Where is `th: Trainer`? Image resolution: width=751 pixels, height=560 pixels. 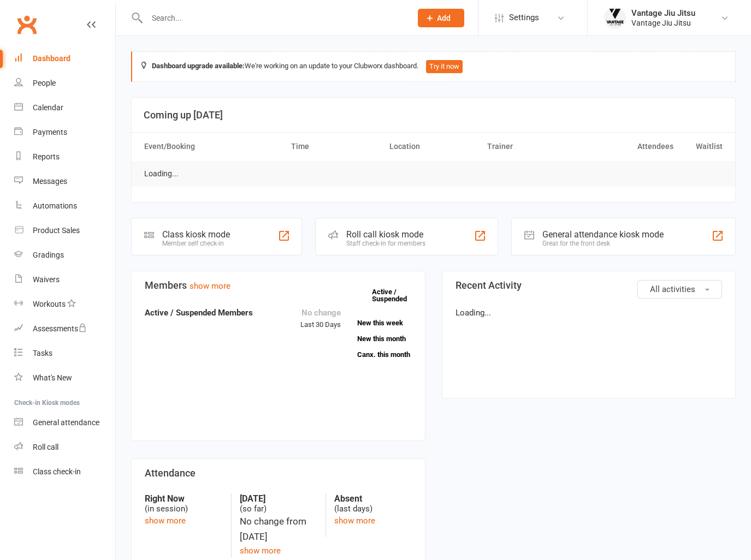 th: Trainer is located at coordinates (532, 146).